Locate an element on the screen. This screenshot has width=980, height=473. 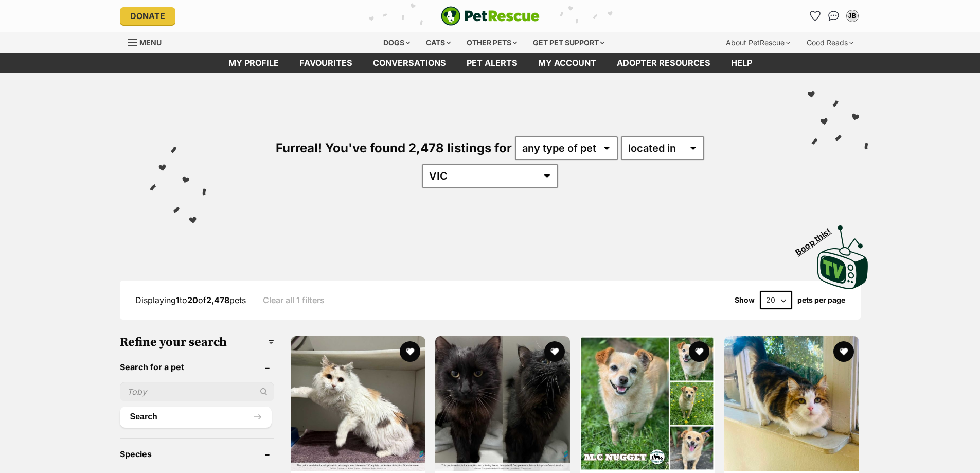
h3: Refine your search is located at coordinates (197, 342).